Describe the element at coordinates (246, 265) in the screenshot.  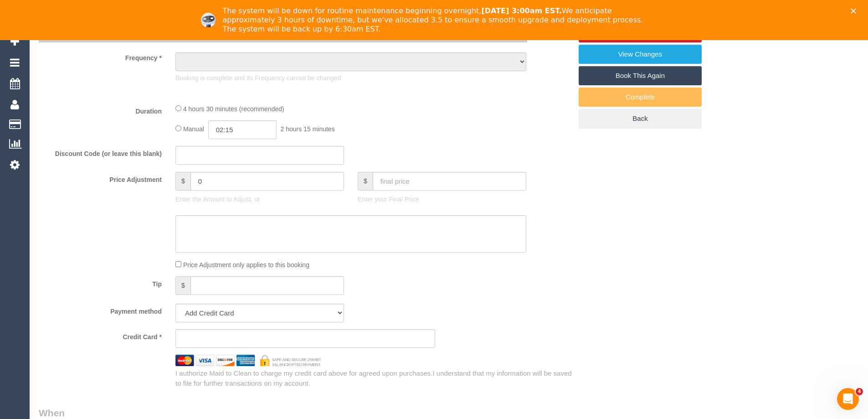
I see `span: Price Adjustment only applies to this booking` at that location.